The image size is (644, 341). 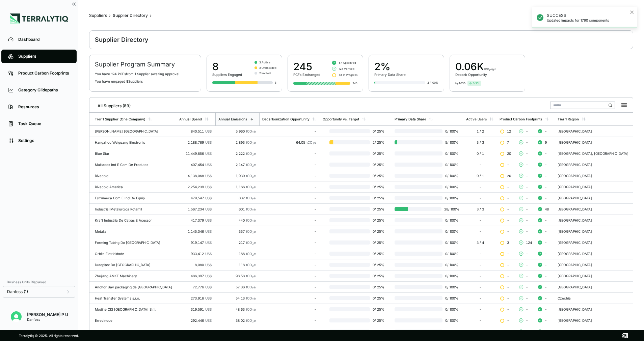 What do you see at coordinates (410, 119) in the screenshot?
I see `div: Primary Data Share` at bounding box center [410, 119].